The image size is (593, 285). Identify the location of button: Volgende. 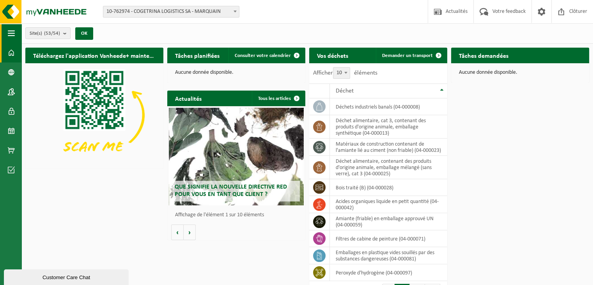
(190, 232).